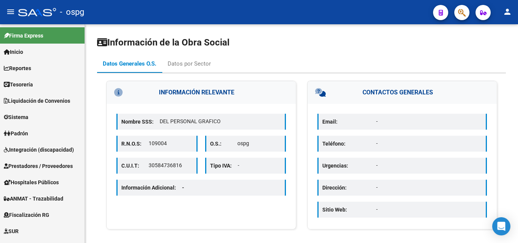  Describe the element at coordinates (16, 117) in the screenshot. I see `span: Sistema` at that location.